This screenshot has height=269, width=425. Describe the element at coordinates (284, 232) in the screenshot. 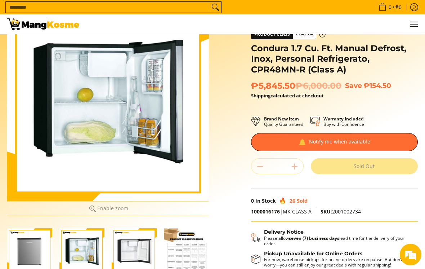

I see `strong: Delivery Notice` at that location.